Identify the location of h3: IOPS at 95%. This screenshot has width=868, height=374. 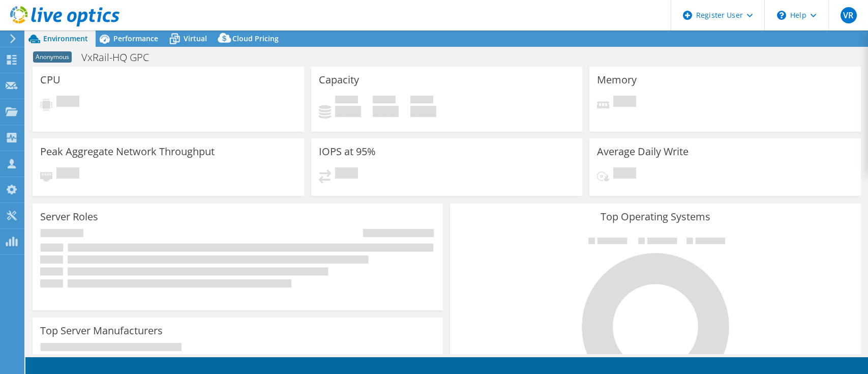
(347, 151).